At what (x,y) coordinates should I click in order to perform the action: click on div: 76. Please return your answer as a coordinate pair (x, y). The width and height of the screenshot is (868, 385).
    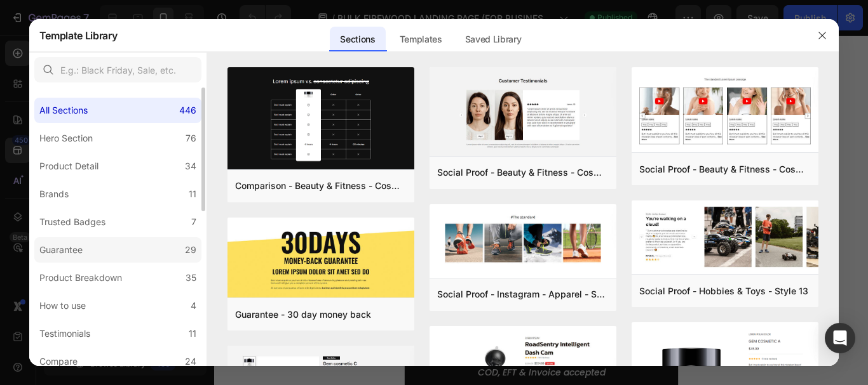
    Looking at the image, I should click on (191, 139).